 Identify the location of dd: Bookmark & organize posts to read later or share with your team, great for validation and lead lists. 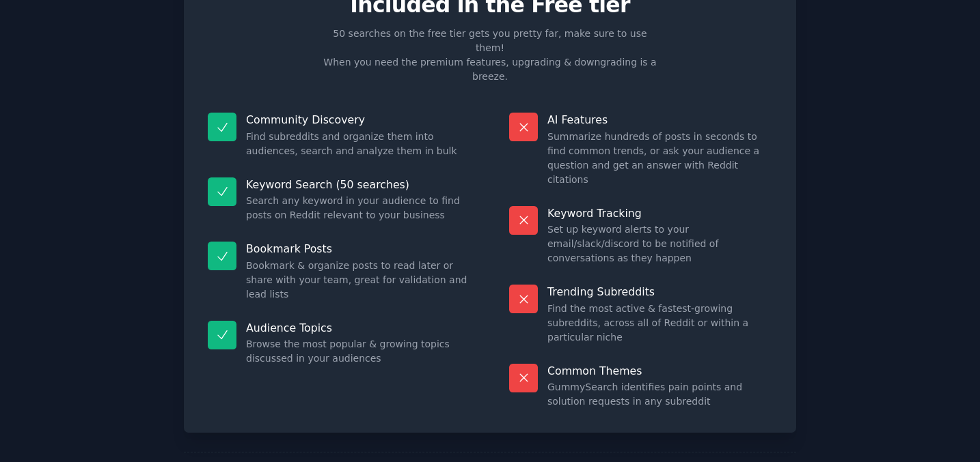
(358, 280).